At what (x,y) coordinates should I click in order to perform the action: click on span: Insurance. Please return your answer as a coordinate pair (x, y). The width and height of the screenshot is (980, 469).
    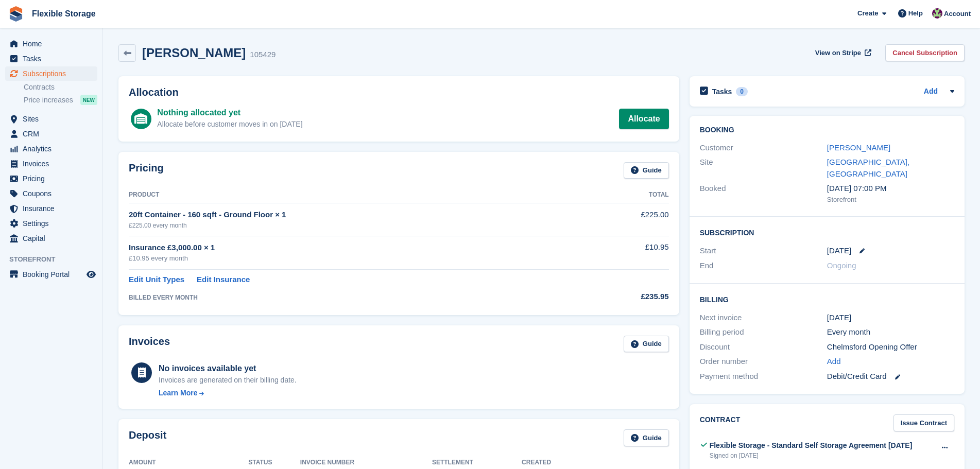
    Looking at the image, I should click on (53, 209).